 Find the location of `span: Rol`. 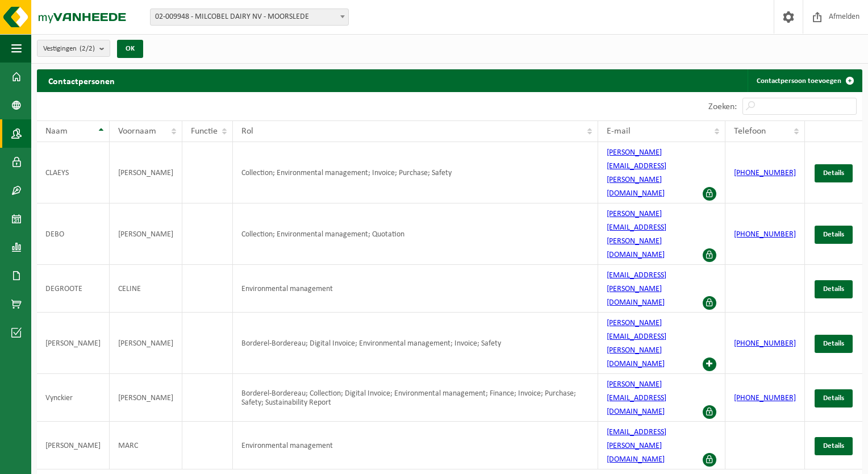

span: Rol is located at coordinates (247, 131).